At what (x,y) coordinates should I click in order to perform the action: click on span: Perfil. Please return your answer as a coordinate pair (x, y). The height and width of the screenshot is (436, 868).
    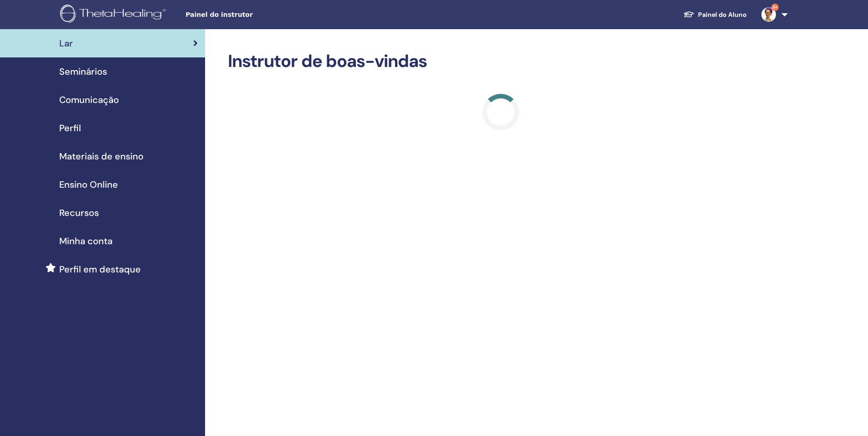
    Looking at the image, I should click on (70, 128).